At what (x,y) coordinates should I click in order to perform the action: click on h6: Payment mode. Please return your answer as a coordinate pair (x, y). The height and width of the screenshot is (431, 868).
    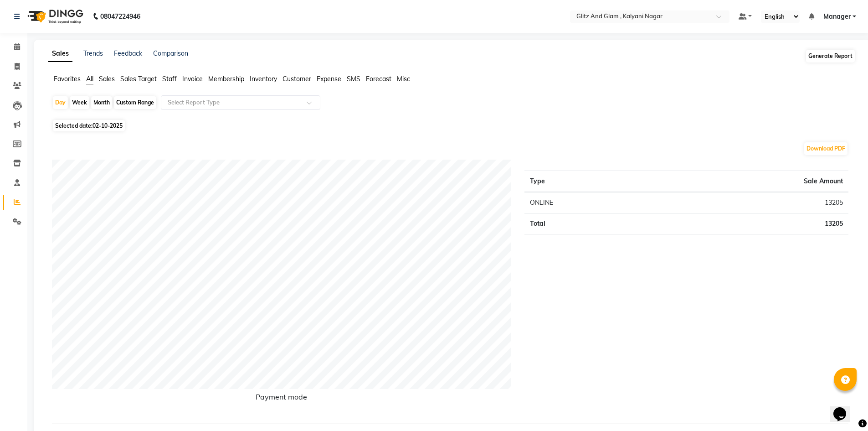
    Looking at the image, I should click on (281, 399).